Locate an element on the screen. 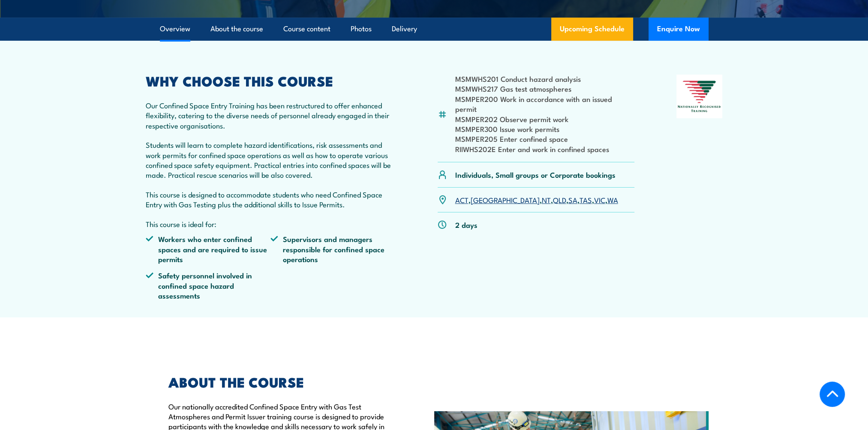 The height and width of the screenshot is (430, 868). a: SA is located at coordinates (573, 200).